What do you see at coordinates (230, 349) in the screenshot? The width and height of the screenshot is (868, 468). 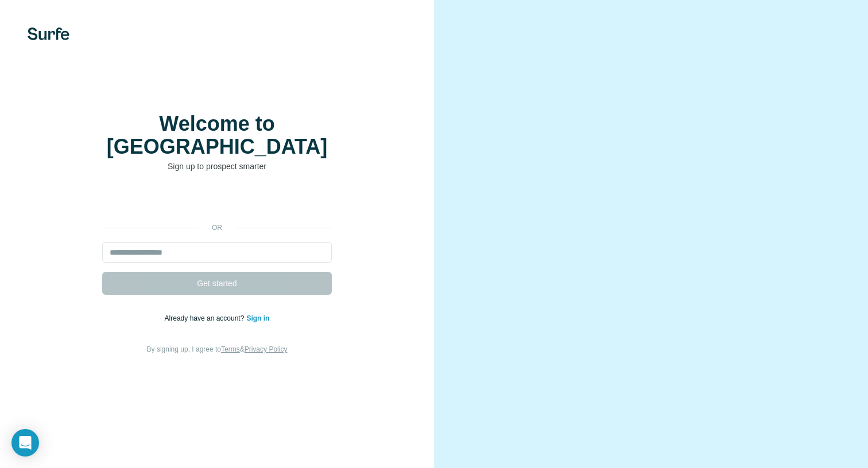 I see `a: Terms` at bounding box center [230, 349].